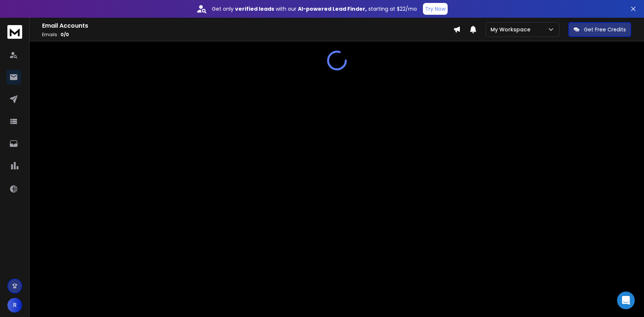 The image size is (644, 317). What do you see at coordinates (436, 9) in the screenshot?
I see `button: Try Now` at bounding box center [436, 9].